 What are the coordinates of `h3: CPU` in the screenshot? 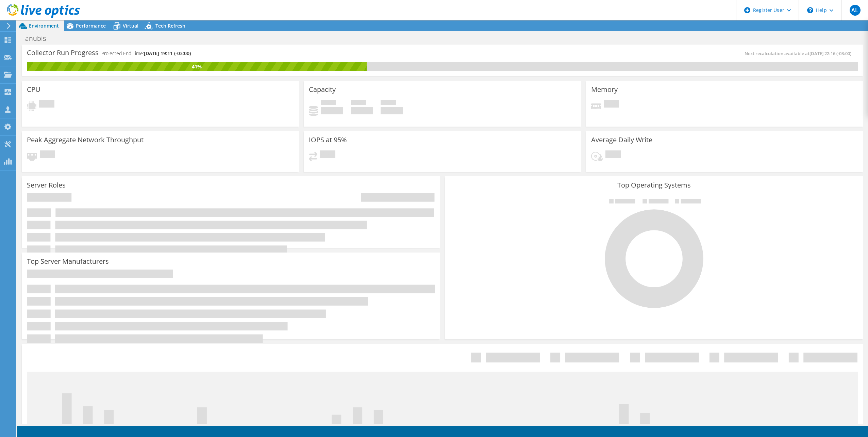 It's located at (34, 90).